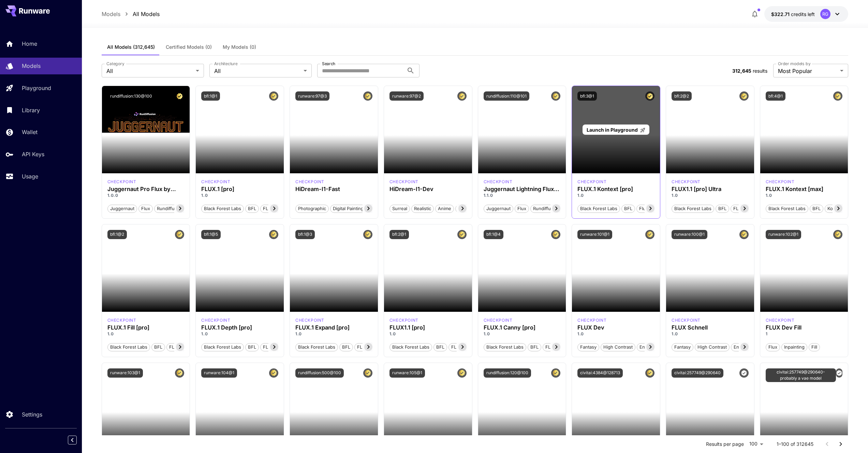  Describe the element at coordinates (595, 235) in the screenshot. I see `button: runware:101@1` at that location.